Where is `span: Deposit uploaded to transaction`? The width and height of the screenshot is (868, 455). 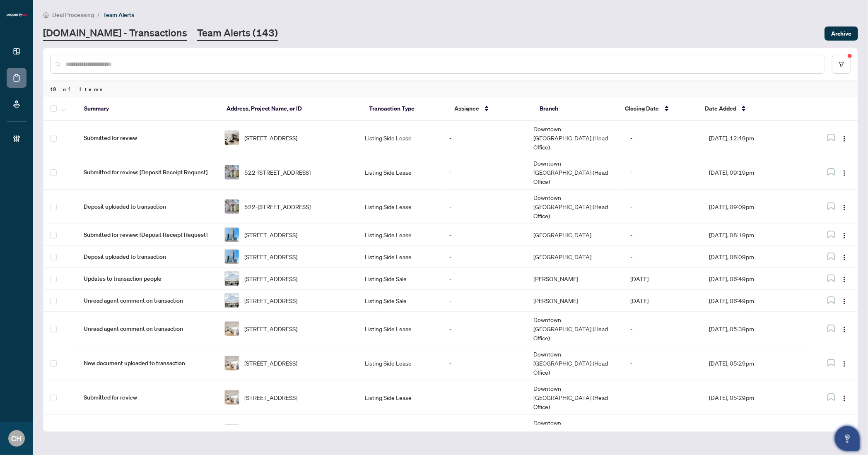
span: Deposit uploaded to transaction is located at coordinates (147, 207).